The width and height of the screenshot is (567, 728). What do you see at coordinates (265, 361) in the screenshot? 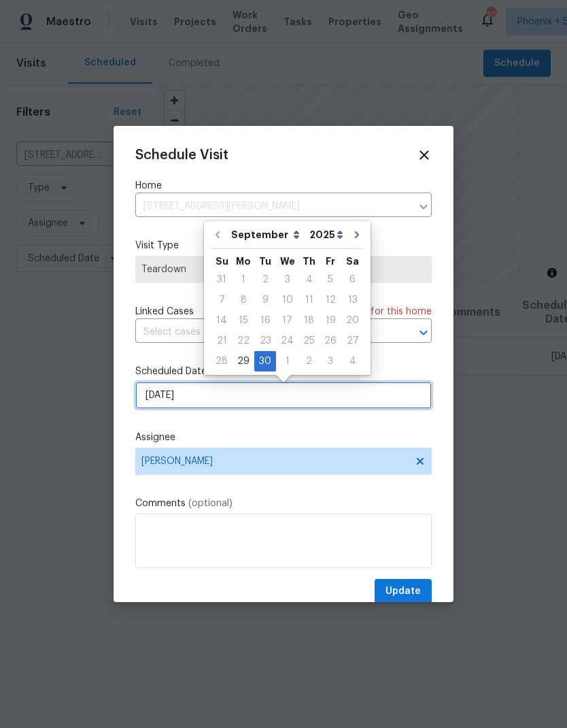
I see `div: 30` at bounding box center [265, 361].